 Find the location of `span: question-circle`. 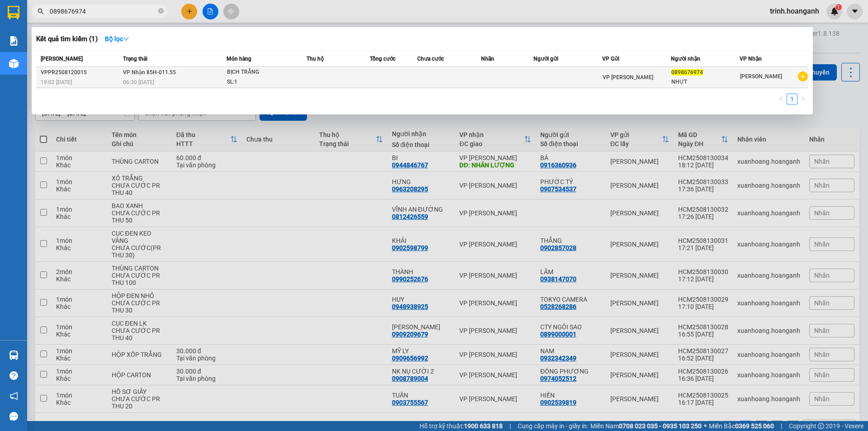

span: question-circle is located at coordinates (13, 376).